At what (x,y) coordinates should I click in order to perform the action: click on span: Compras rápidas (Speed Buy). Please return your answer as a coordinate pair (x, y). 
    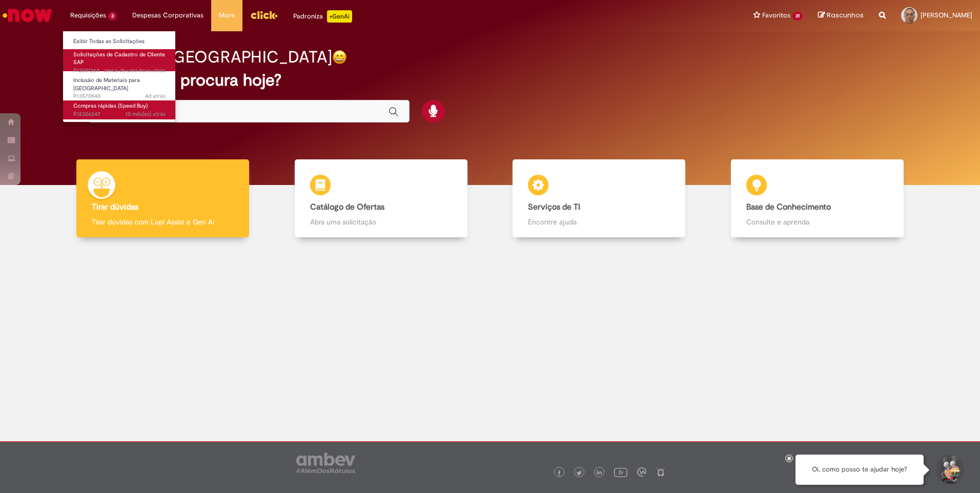
    Looking at the image, I should click on (110, 106).